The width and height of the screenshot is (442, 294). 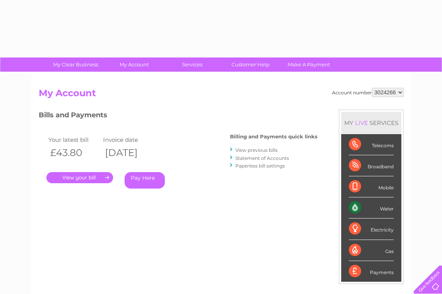 What do you see at coordinates (192, 64) in the screenshot?
I see `a: Services` at bounding box center [192, 64].